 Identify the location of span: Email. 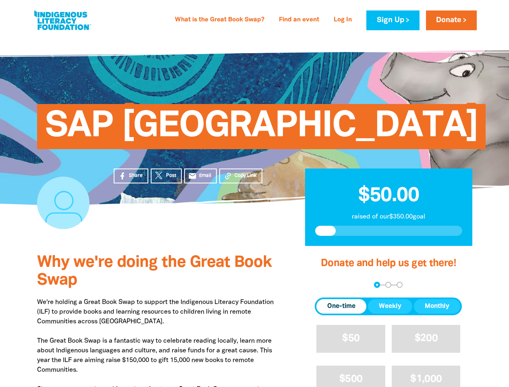
(205, 176).